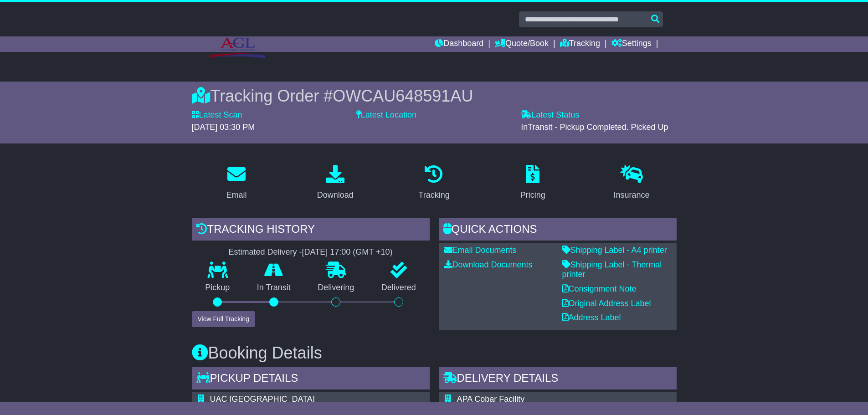 This screenshot has width=868, height=415. What do you see at coordinates (223, 318) in the screenshot?
I see `button: View Full Tracking` at bounding box center [223, 318].